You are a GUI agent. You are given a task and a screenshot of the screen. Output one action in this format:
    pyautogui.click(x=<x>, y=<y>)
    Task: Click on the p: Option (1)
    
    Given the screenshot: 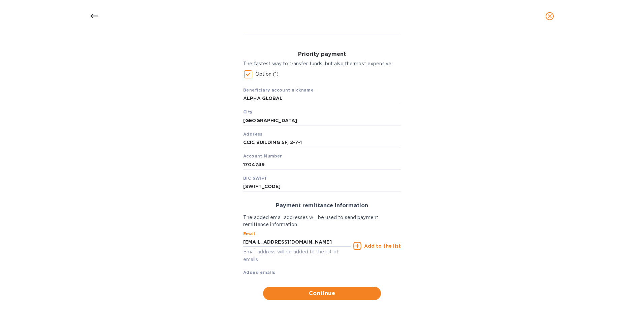 What is the action you would take?
    pyautogui.click(x=267, y=74)
    